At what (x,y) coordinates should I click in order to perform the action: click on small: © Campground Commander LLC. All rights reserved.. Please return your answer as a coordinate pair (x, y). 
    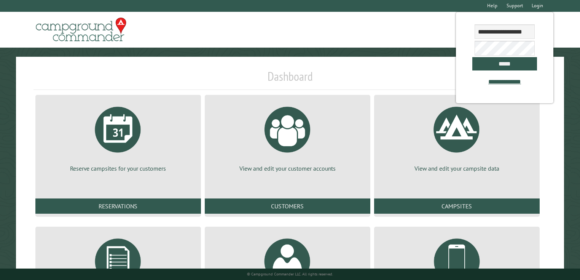
    Looking at the image, I should click on (290, 273).